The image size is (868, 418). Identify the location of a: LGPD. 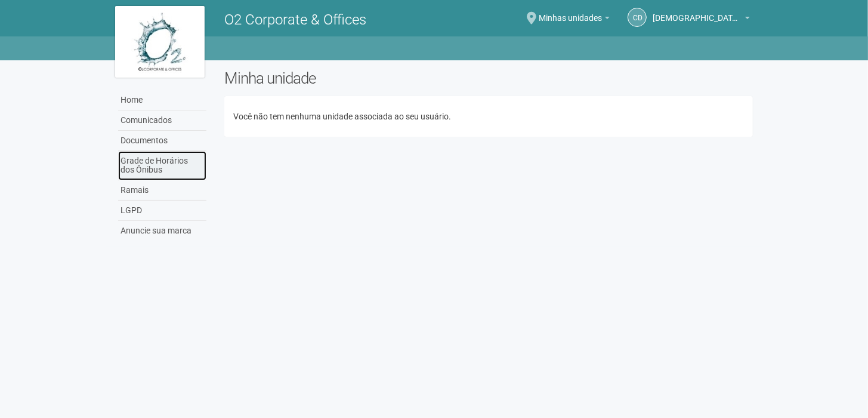
(162, 211).